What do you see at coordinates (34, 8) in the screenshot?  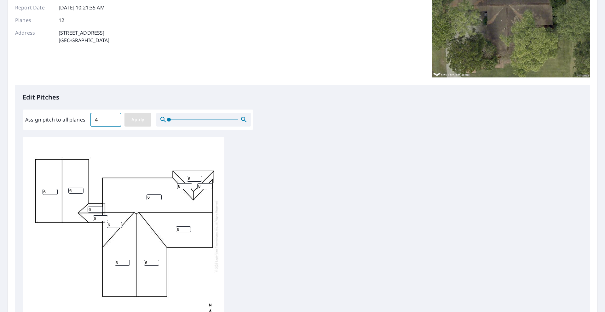 I see `p: Report Date` at bounding box center [34, 8].